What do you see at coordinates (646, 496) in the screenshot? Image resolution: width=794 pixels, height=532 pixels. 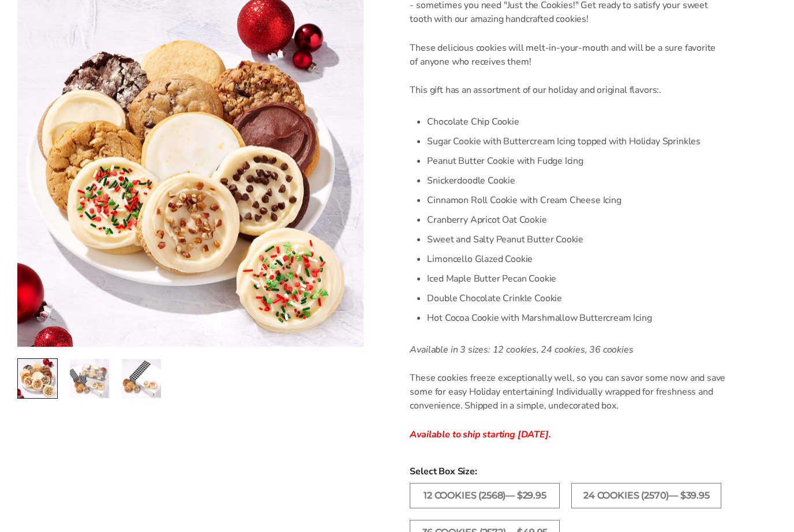 I see `label: 24 COOKIES (2570)— $39.95` at bounding box center [646, 496].